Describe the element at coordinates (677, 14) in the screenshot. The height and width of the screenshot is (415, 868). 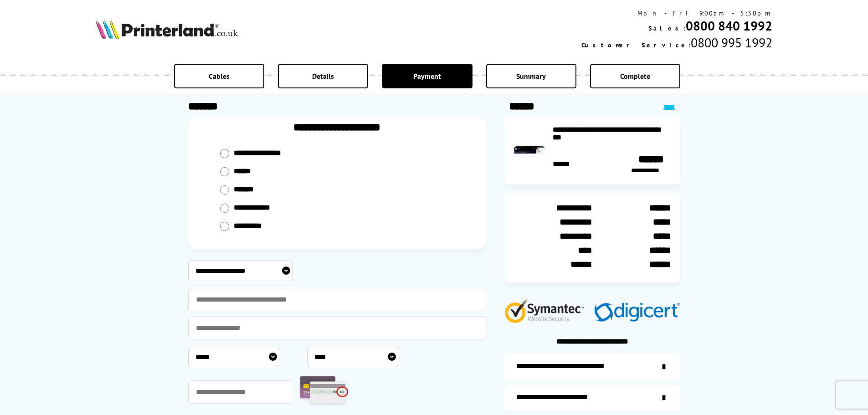
I see `div: Mon - Fri 9:00am - 5:30pm` at that location.